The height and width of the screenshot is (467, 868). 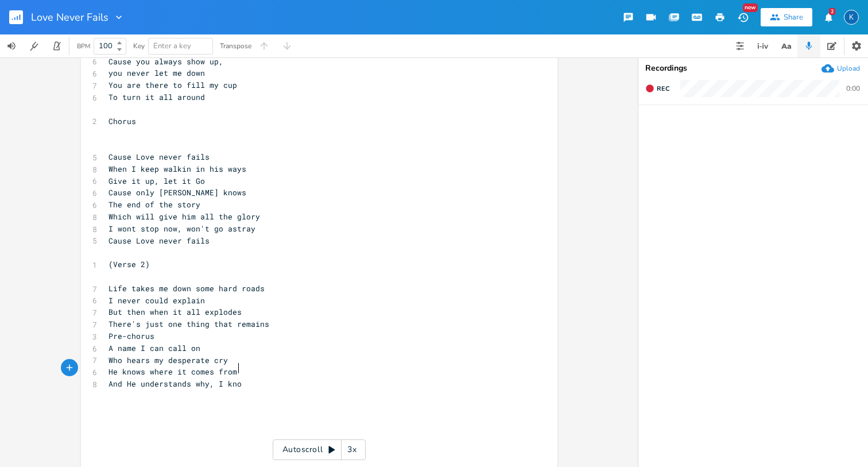 I want to click on span: To turn it all around, so click(x=157, y=97).